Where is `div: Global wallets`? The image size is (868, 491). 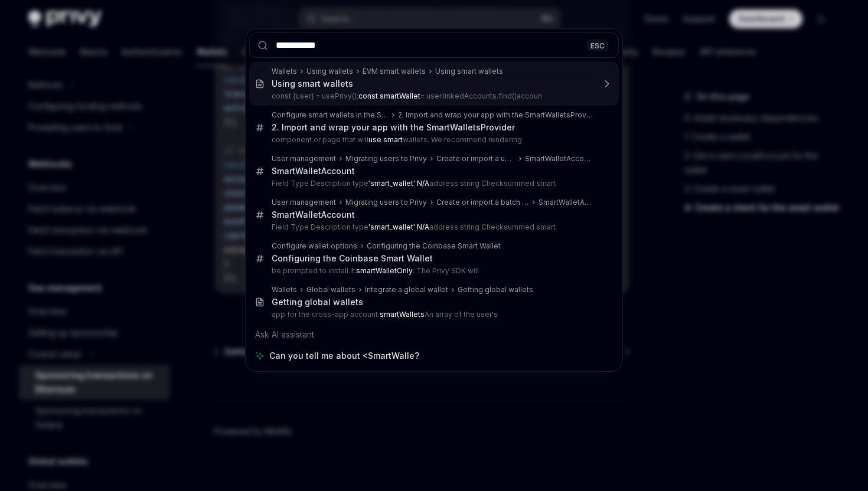
div: Global wallets is located at coordinates (330, 290).